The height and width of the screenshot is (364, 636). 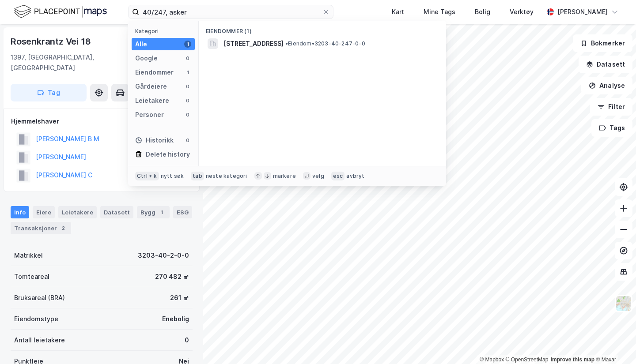 I want to click on span: Eiendom • 3203-40-247-0-0, so click(x=325, y=44).